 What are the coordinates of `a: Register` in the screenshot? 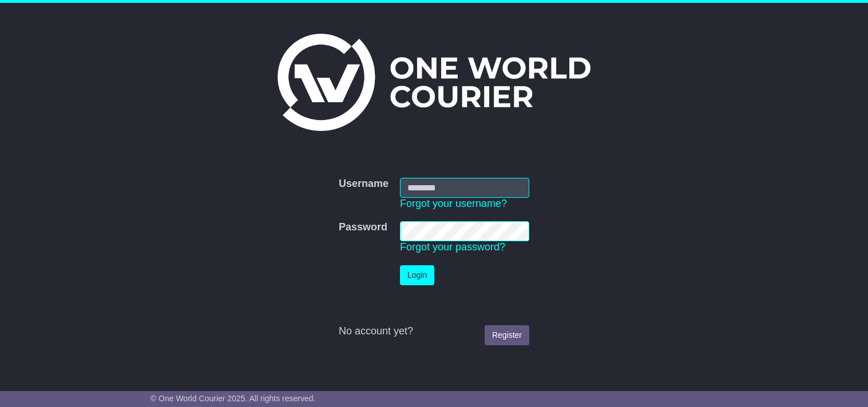 It's located at (507, 335).